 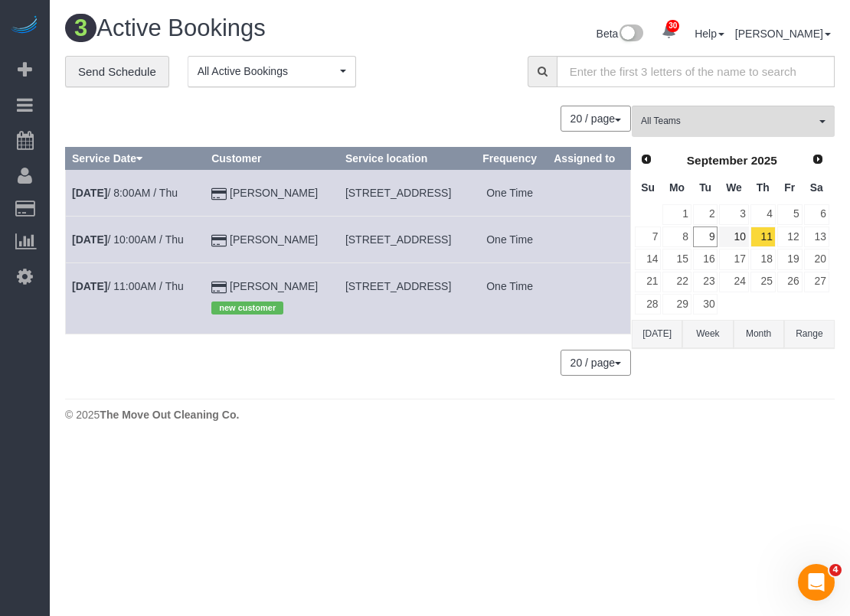 I want to click on a: 3, so click(x=733, y=214).